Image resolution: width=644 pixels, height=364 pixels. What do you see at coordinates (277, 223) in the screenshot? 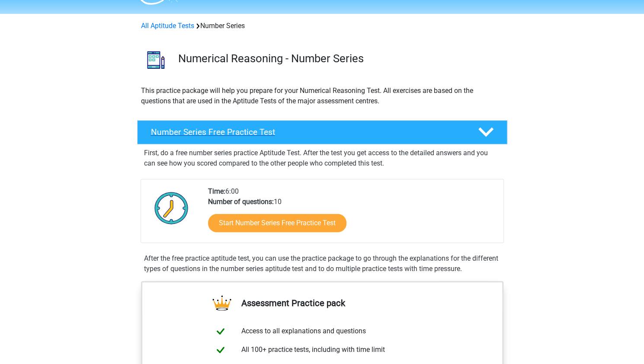
I see `a: Start Number Series Free Practice Test` at bounding box center [277, 223].